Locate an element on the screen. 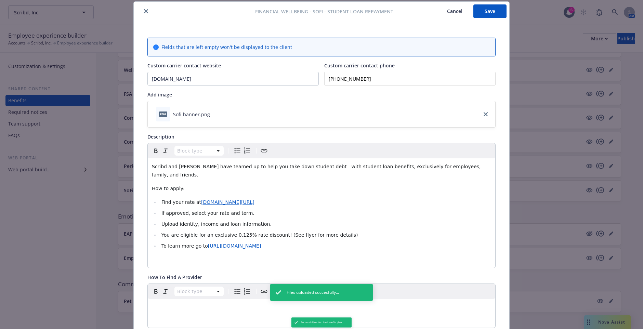 Image resolution: width=643 pixels, height=329 pixels. button: download file is located at coordinates (215, 114).